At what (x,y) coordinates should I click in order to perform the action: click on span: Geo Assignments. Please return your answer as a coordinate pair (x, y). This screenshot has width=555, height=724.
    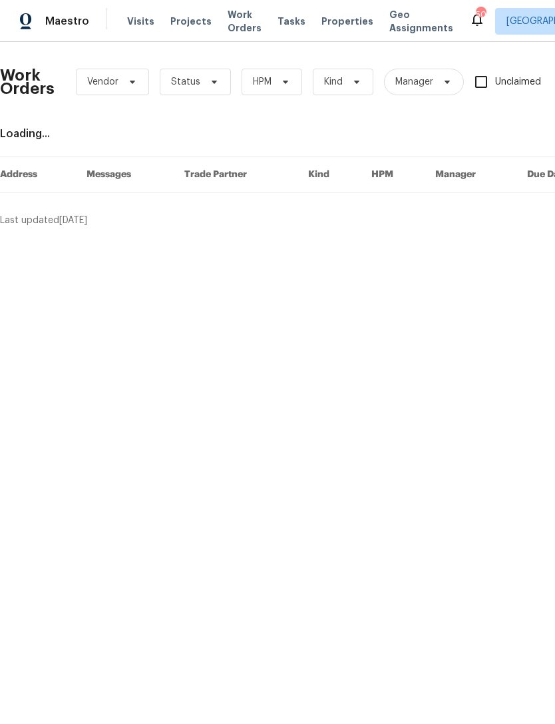
    Looking at the image, I should click on (421, 21).